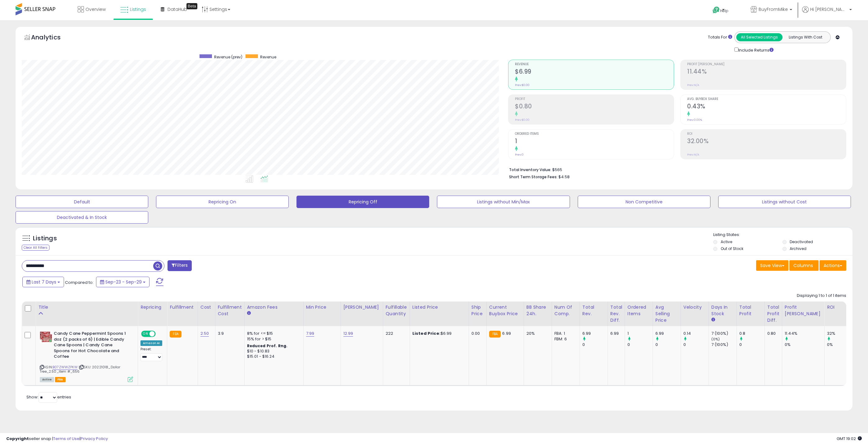 The image size is (868, 445). I want to click on label: Deactivated, so click(802, 242).